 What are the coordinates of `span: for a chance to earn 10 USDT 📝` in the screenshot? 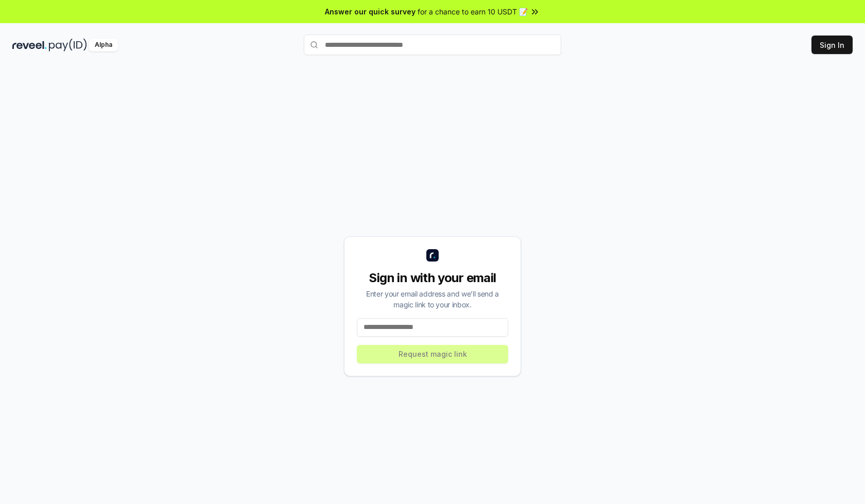 It's located at (473, 12).